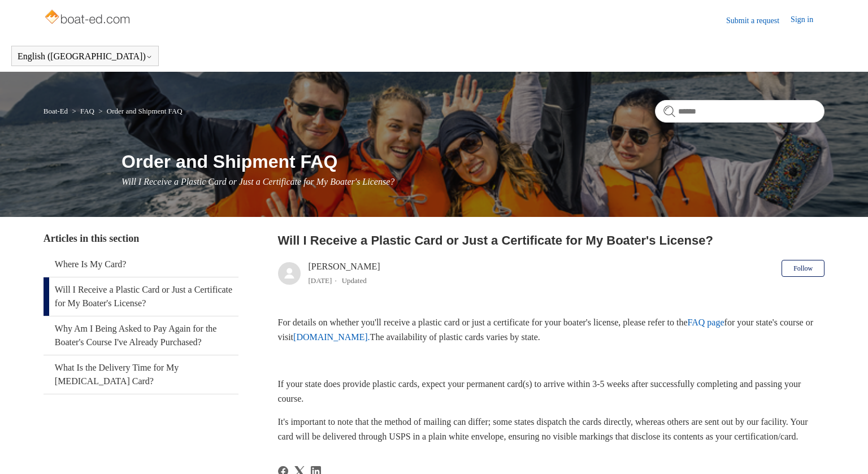 This screenshot has height=474, width=868. What do you see at coordinates (552, 429) in the screenshot?
I see `p: It's important to note that the method of mailing can differ; some states dispatch the cards dire...` at bounding box center [552, 429].